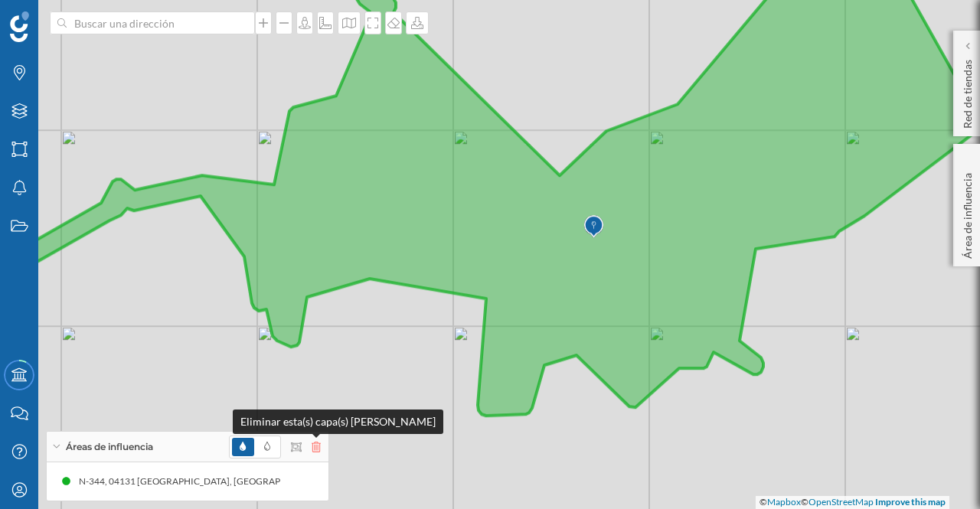  Describe the element at coordinates (57, 18) in the screenshot. I see `span: Soporte` at that location.